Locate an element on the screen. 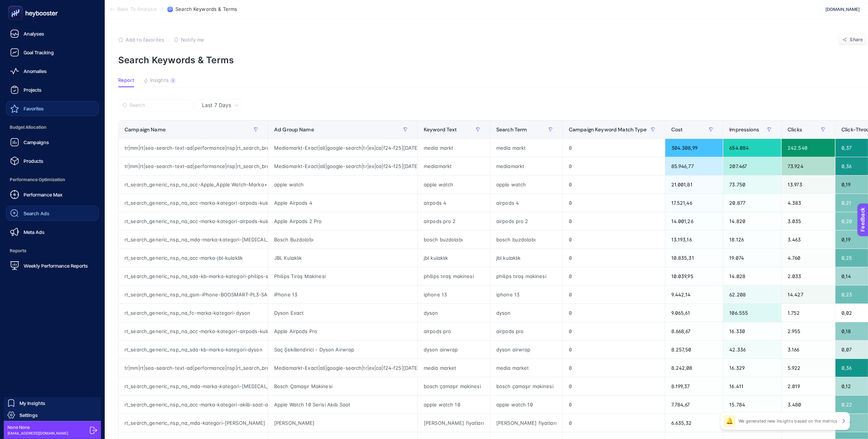 Image resolution: width=868 pixels, height=439 pixels. span: Meta Ads is located at coordinates (34, 232).